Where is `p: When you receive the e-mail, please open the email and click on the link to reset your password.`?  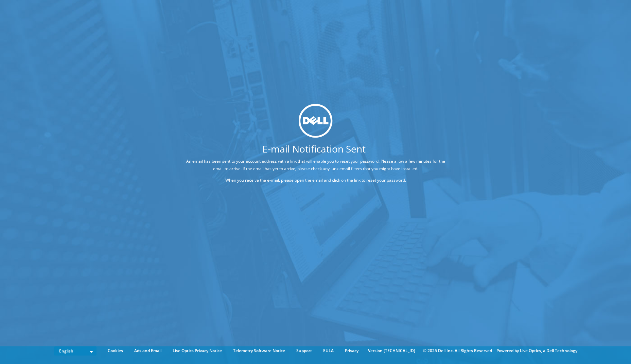 p: When you receive the e-mail, please open the email and click on the link to reset your password. is located at coordinates (316, 181).